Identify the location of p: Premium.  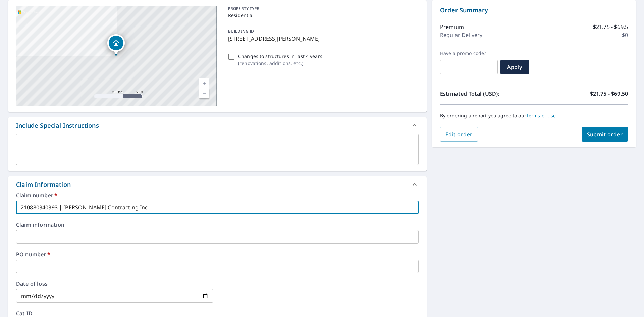
(452, 27).